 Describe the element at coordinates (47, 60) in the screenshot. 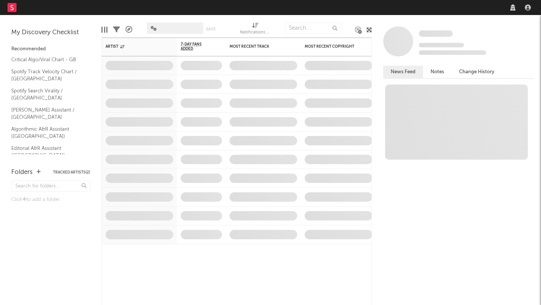

I see `a: Critical Algo/Viral Chart - GB` at that location.